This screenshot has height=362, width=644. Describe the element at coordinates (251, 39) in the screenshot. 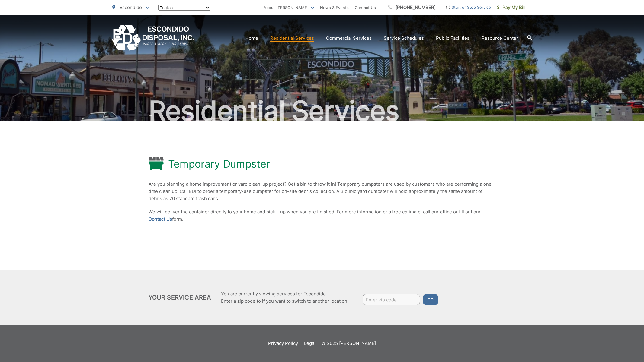

I see `a: Home` at that location.